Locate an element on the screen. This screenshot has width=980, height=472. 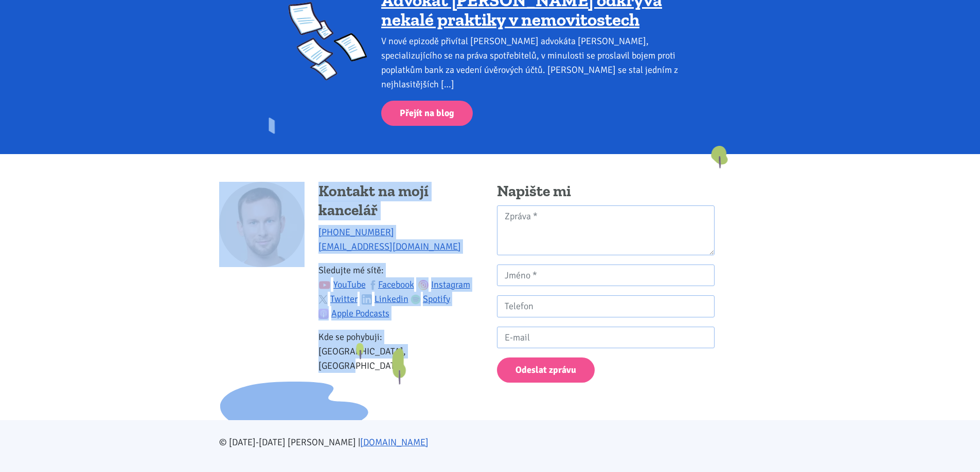
img: linkedin.svg is located at coordinates (366, 300).